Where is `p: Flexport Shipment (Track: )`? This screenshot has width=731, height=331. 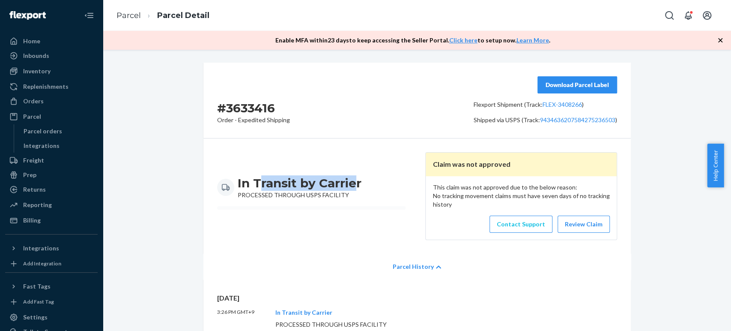
p: Flexport Shipment (Track: ) is located at coordinates (545, 104).